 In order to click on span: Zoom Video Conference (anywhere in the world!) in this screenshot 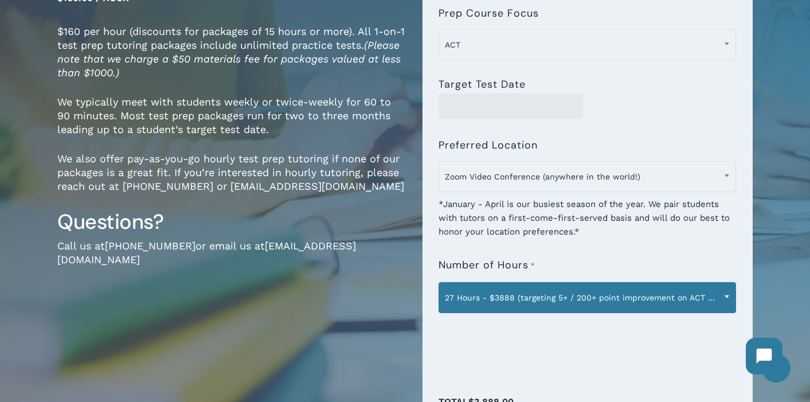, I will do `click(587, 177)`.